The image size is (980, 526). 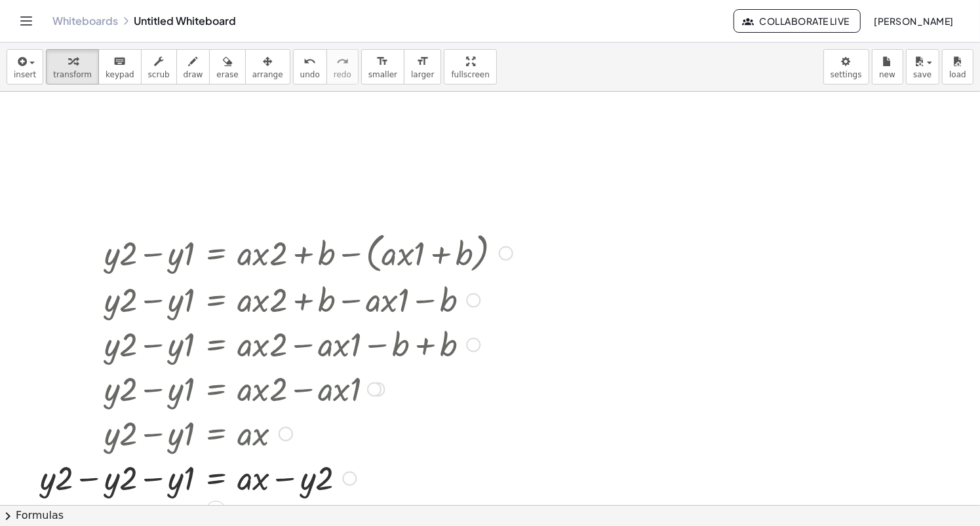 What do you see at coordinates (72, 67) in the screenshot?
I see `button: transform` at bounding box center [72, 67].